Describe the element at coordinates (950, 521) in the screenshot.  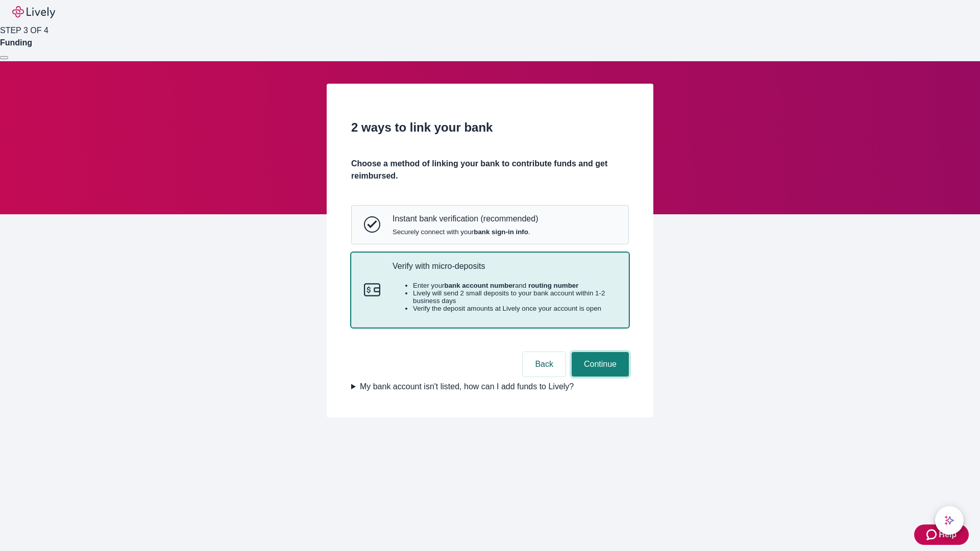
I see `svg: Lively AI Assistant` at that location.